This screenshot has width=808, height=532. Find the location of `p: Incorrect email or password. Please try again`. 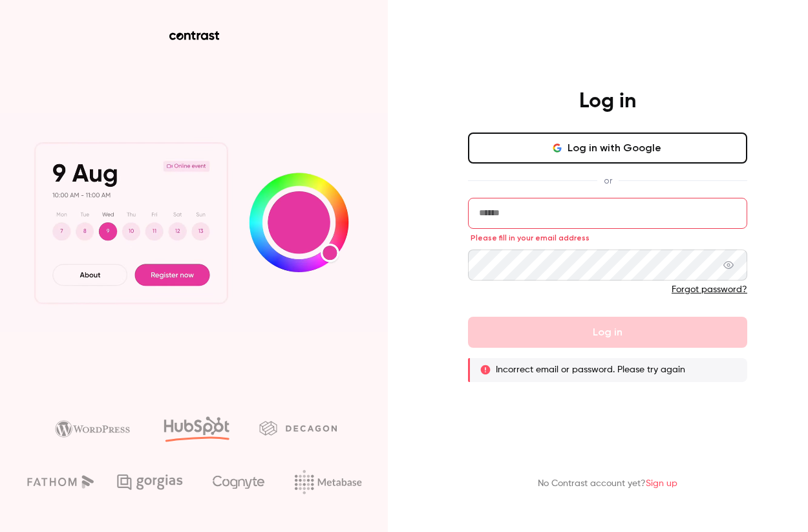

p: Incorrect email or password. Please try again is located at coordinates (590, 370).